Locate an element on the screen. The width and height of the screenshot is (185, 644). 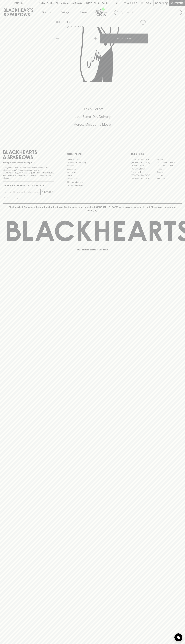
a: Thornbury is located at coordinates (169, 178).